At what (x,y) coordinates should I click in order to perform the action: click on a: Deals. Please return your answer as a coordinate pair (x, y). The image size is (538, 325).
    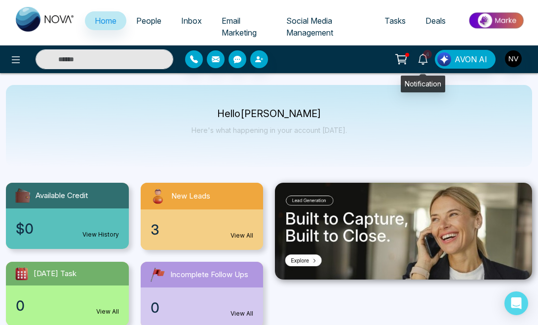
    Looking at the image, I should click on (435, 21).